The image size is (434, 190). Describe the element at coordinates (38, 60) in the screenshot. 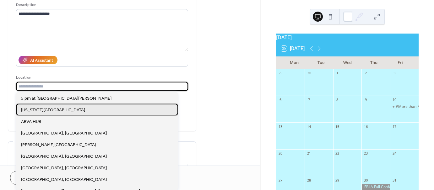

I see `button: AI Assistant` at that location.